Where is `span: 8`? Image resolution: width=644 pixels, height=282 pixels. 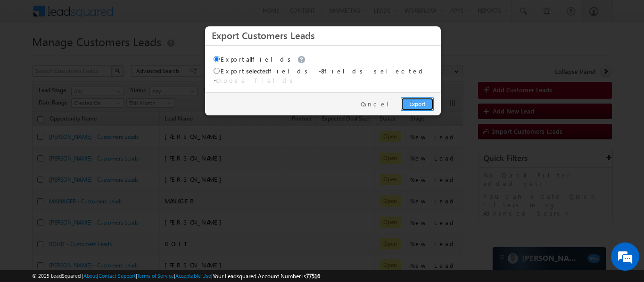
span: 8 is located at coordinates (322, 71).